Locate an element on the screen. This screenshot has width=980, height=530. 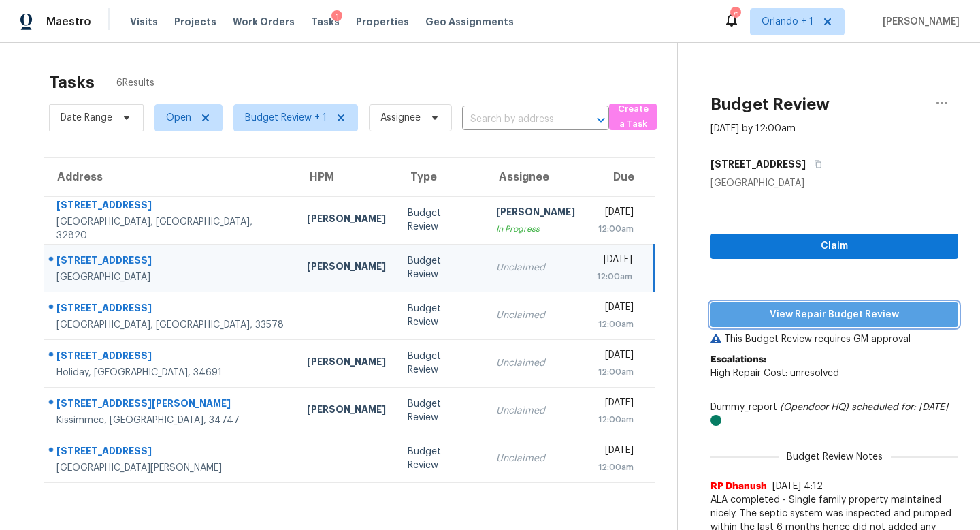
span: Assignee is located at coordinates (400, 117).